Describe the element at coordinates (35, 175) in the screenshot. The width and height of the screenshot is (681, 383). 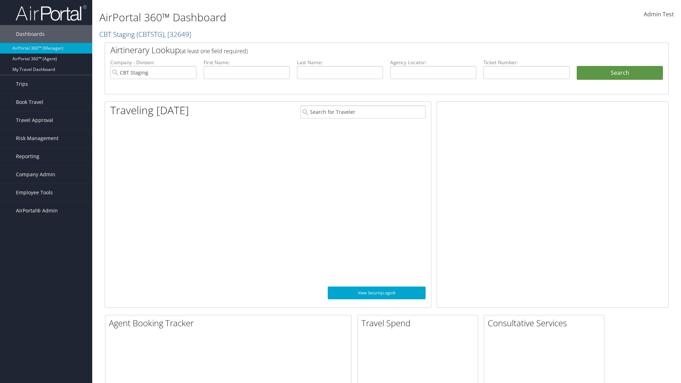
I see `span: Company Admin` at that location.